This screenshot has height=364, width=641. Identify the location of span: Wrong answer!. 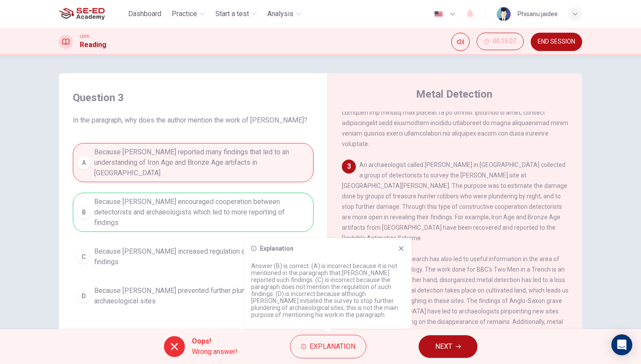
(214, 351).